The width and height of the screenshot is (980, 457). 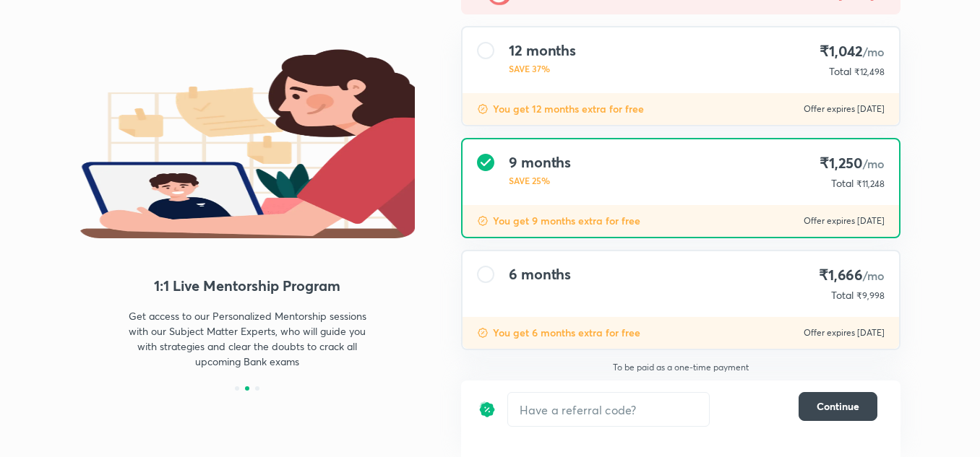 What do you see at coordinates (247, 339) in the screenshot?
I see `p: Get access to our Personalized Mentorship sessions with our Subject Matter Experts, who will guid...` at bounding box center [247, 339].